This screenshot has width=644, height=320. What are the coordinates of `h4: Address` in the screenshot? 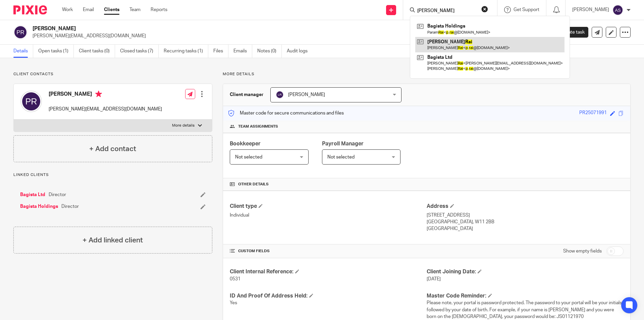 It's located at (525, 206).